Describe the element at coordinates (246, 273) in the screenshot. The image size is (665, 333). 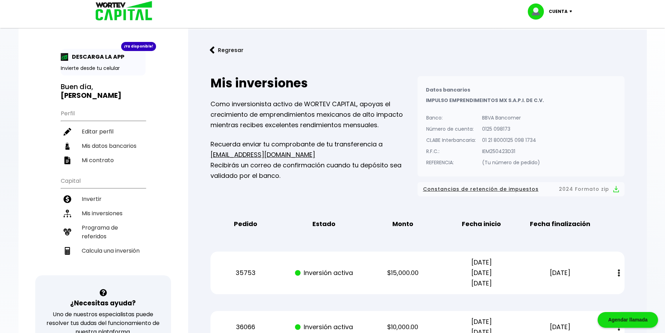
I see `p: 35753` at that location.